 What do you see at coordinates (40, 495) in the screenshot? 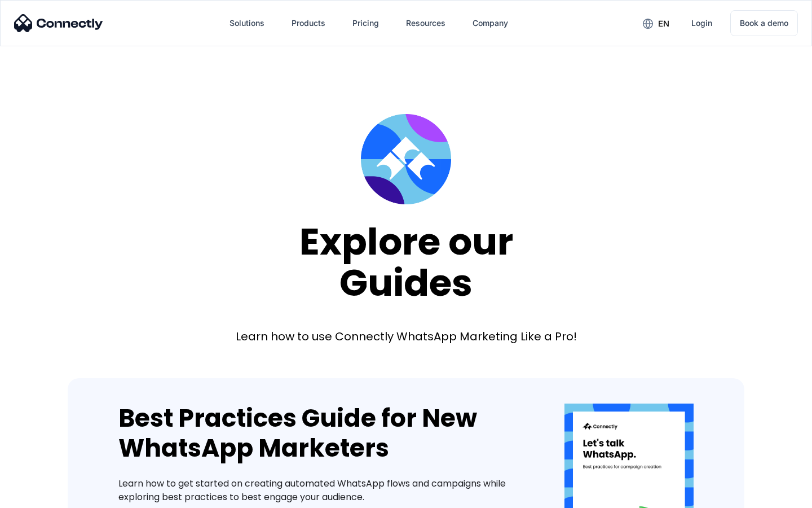
I see `aside: Language selected: English` at bounding box center [40, 495].